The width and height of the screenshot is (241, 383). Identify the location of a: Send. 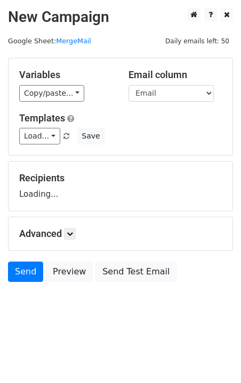
(26, 271).